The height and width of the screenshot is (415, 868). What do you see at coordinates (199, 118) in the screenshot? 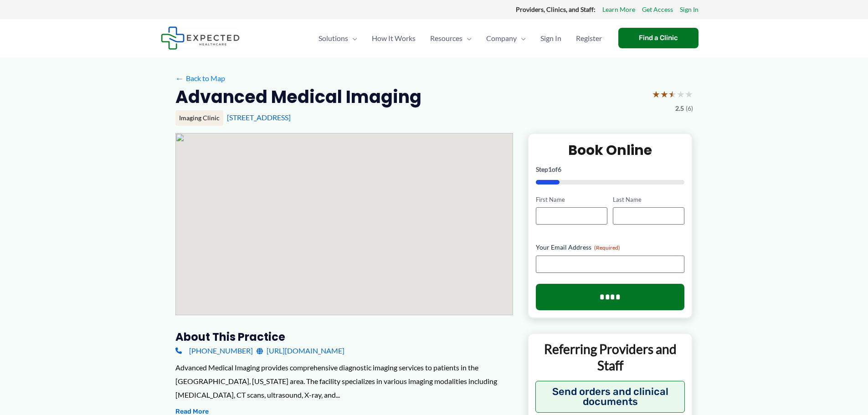
I see `div: Imaging Clinic` at bounding box center [199, 118].